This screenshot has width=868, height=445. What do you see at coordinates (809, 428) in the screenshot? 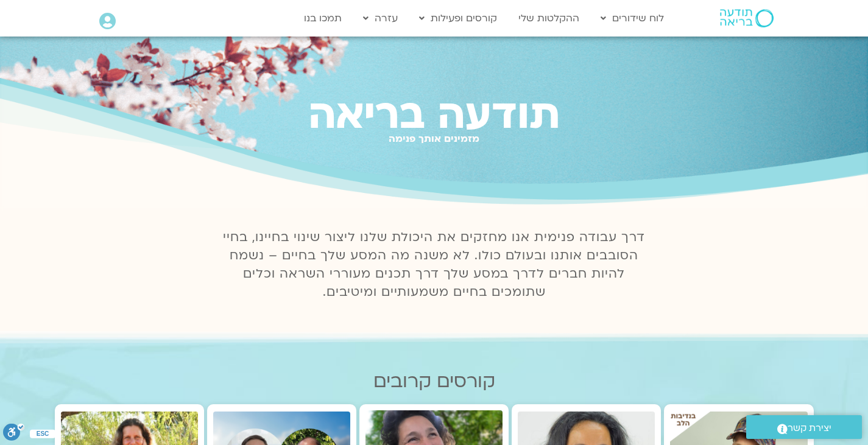
I see `span: יצירת קשר` at bounding box center [809, 428].